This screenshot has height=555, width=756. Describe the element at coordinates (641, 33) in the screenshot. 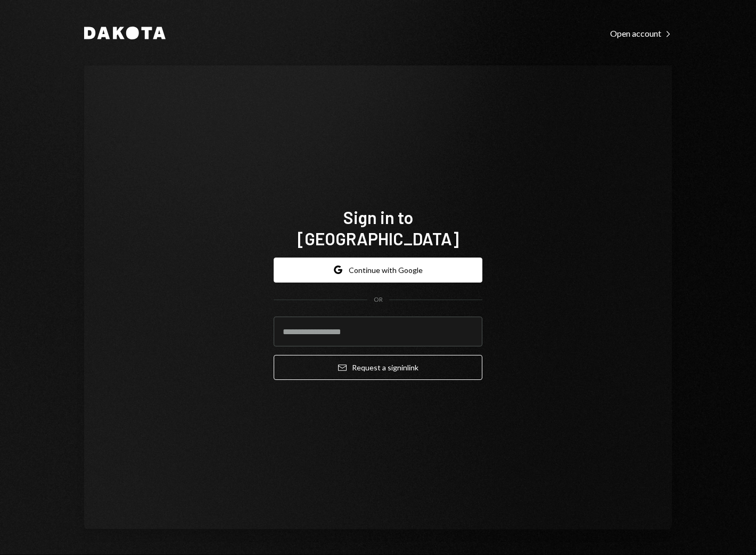

I see `a: Open account` at that location.